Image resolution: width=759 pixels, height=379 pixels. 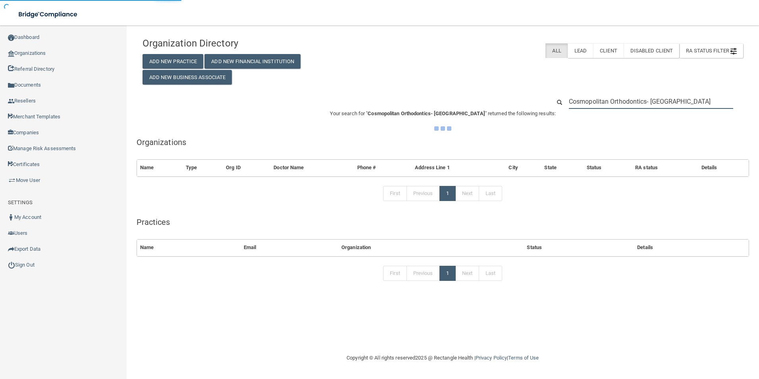 I want to click on label: Client, so click(x=609, y=50).